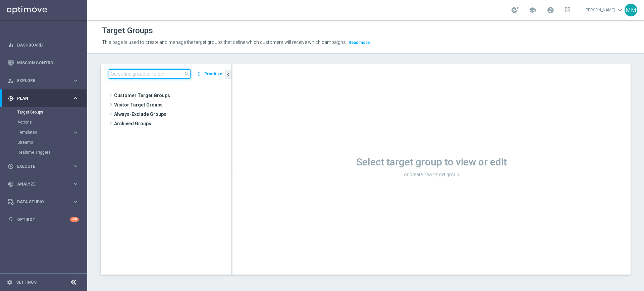 The image size is (644, 291). What do you see at coordinates (44, 81) in the screenshot?
I see `div: person_search Explore keyboard_arrow_right` at bounding box center [44, 81].